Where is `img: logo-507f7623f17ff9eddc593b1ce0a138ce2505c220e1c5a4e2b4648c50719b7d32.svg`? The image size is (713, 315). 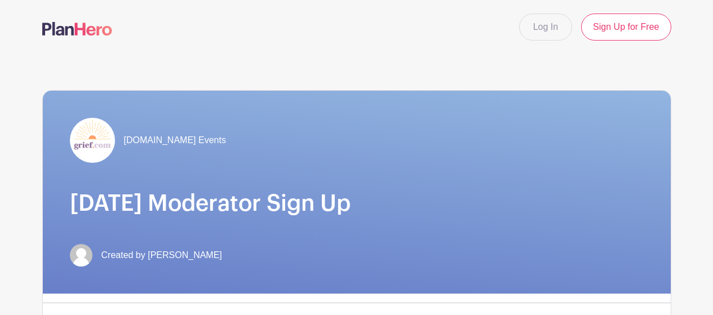
img: logo-507f7623f17ff9eddc593b1ce0a138ce2505c220e1c5a4e2b4648c50719b7d32.svg is located at coordinates (77, 29).